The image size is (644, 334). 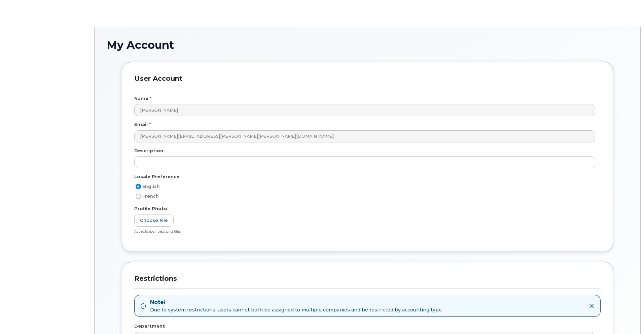 I want to click on h1: My Account, so click(x=367, y=45).